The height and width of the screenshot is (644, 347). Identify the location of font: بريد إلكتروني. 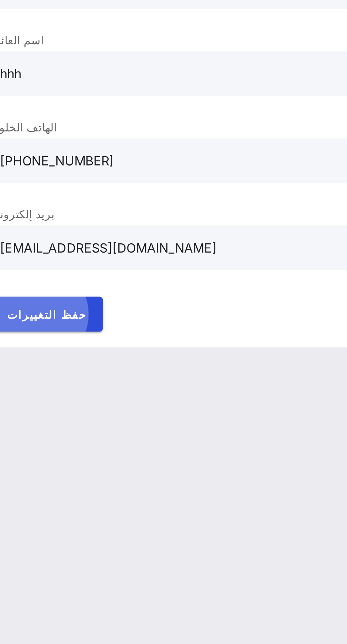
(41, 198).